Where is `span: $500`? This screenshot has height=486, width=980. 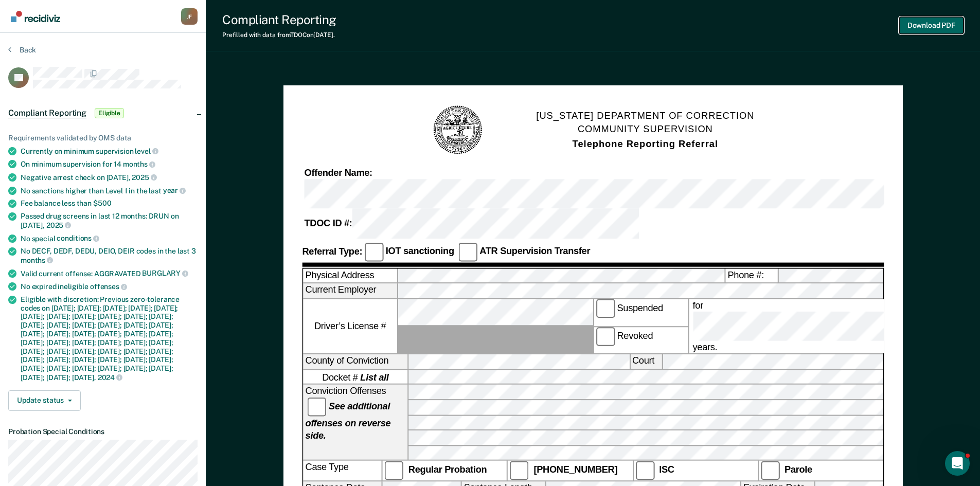
span: $500 is located at coordinates (102, 203).